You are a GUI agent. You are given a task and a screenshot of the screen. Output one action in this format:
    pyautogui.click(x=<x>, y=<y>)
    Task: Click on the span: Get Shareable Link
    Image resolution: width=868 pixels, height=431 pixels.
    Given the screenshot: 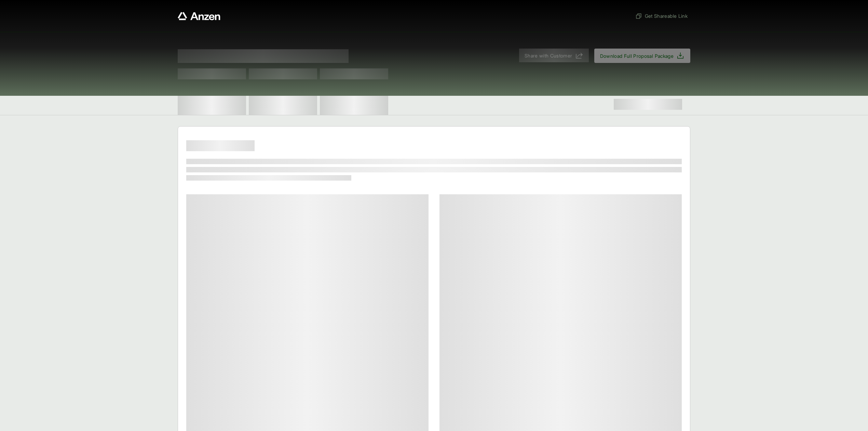 What is the action you would take?
    pyautogui.click(x=661, y=16)
    